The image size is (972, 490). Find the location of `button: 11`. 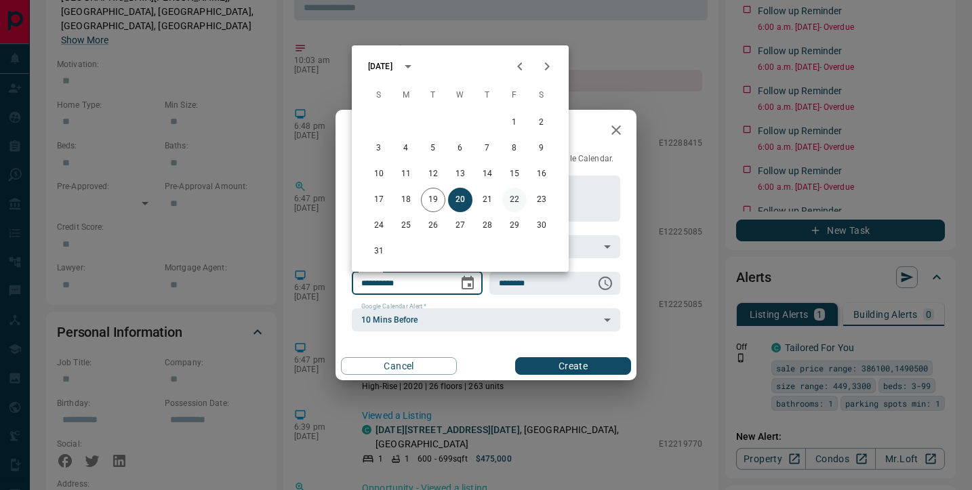

button: 11 is located at coordinates (406, 174).